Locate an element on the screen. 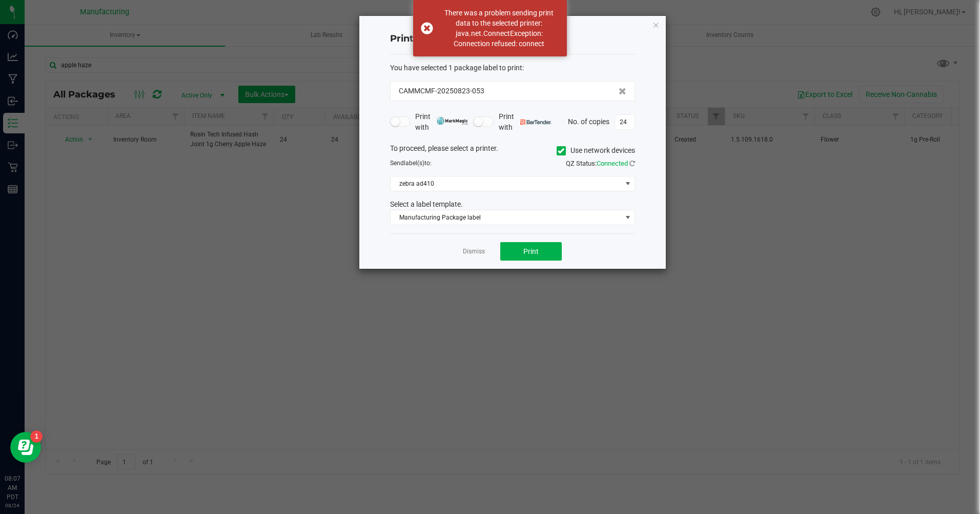 The height and width of the screenshot is (514, 980). a: Dismiss is located at coordinates (474, 251).